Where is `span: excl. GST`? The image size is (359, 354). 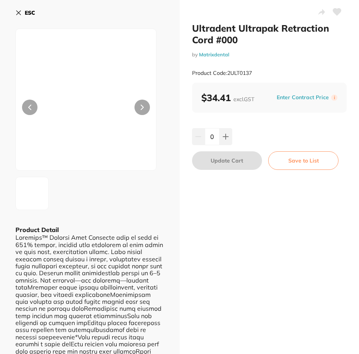
span: excl. GST is located at coordinates (244, 99).